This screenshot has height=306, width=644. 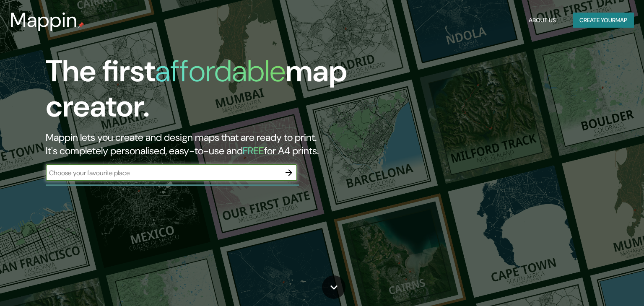 What do you see at coordinates (163, 173) in the screenshot?
I see `input: Choose your favourite place` at bounding box center [163, 173].